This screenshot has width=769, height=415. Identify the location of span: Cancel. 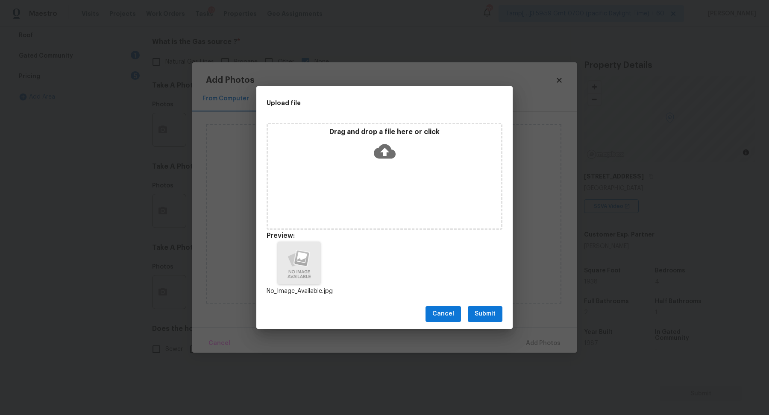
(443, 314).